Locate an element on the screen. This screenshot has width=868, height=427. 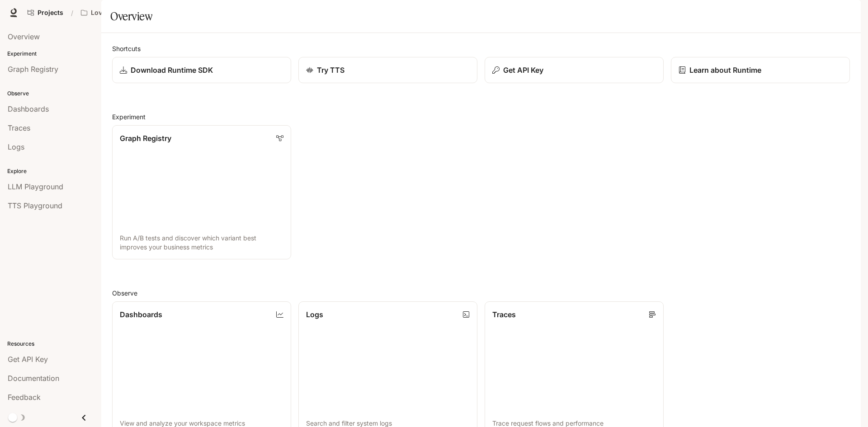
p: Dashboards is located at coordinates (141, 315).